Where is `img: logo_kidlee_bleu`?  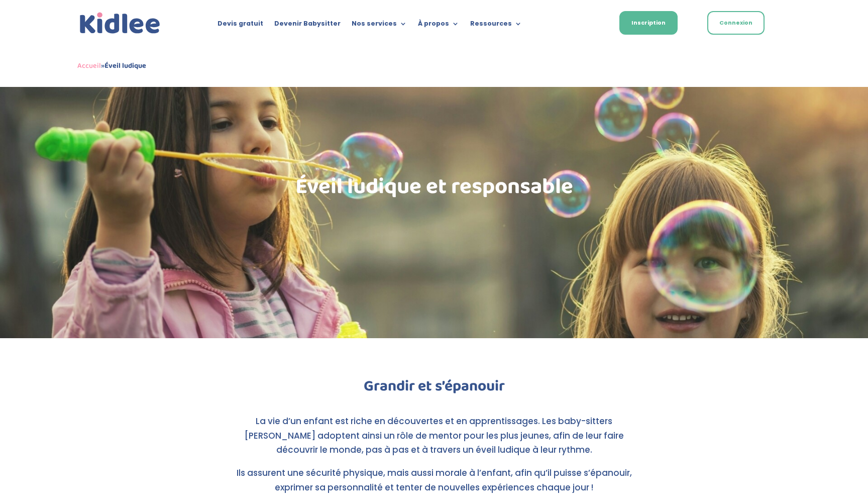
img: logo_kidlee_bleu is located at coordinates (120, 23).